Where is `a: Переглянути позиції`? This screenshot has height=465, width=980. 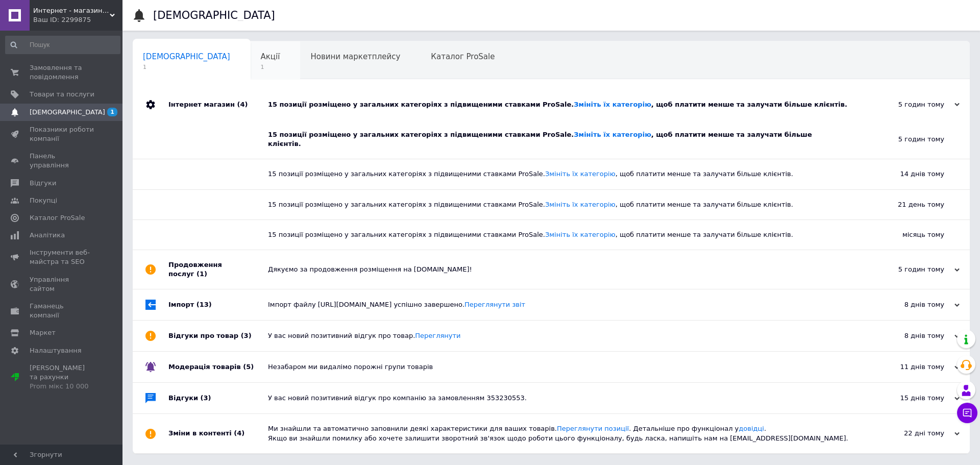 a: Переглянути позиції is located at coordinates (593, 429).